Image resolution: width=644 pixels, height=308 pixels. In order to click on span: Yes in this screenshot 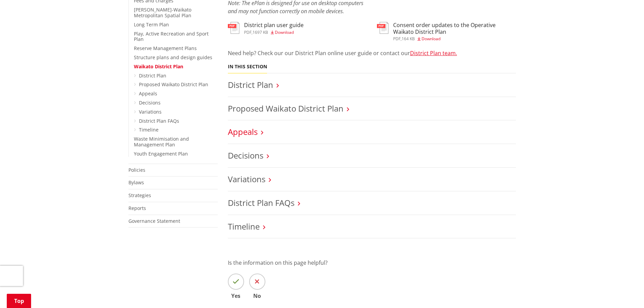, I will do `click(236, 296)`.